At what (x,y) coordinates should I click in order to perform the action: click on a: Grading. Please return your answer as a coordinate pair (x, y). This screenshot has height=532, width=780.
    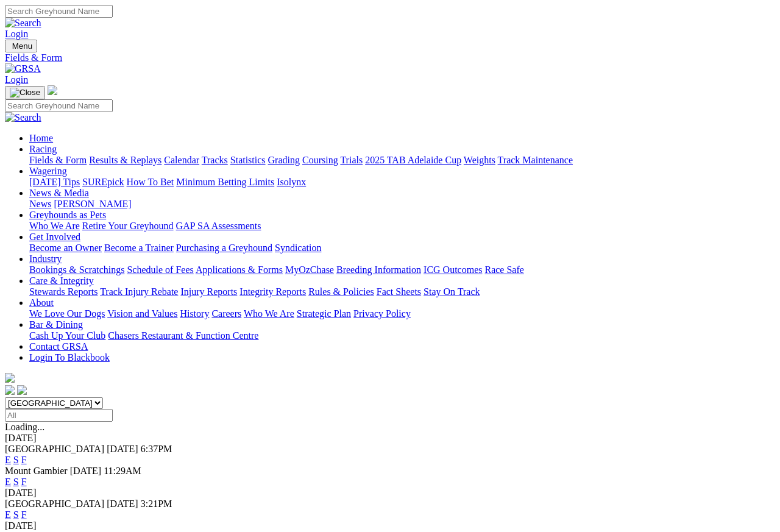
    Looking at the image, I should click on (284, 159).